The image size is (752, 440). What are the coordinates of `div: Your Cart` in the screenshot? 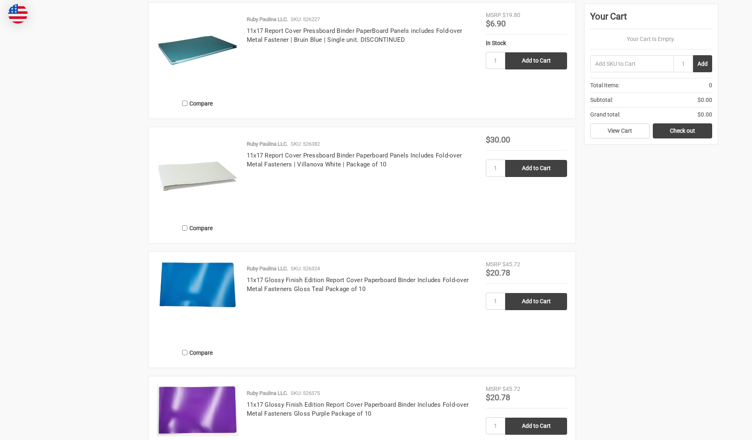 It's located at (651, 19).